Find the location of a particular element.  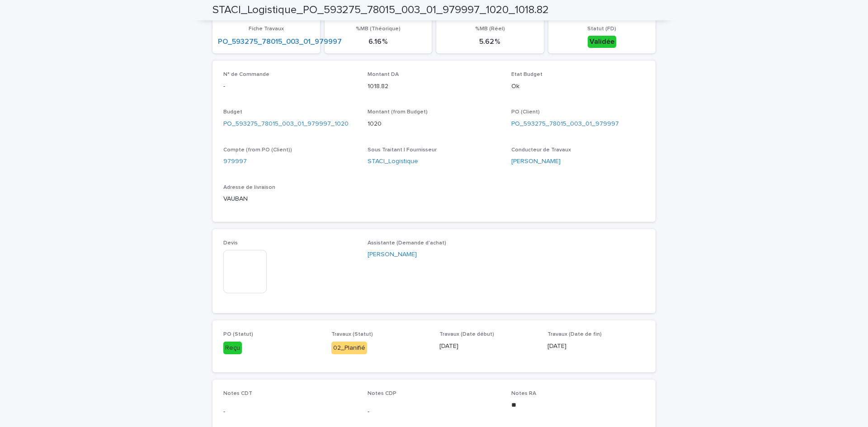

p: Ok is located at coordinates (577, 86).